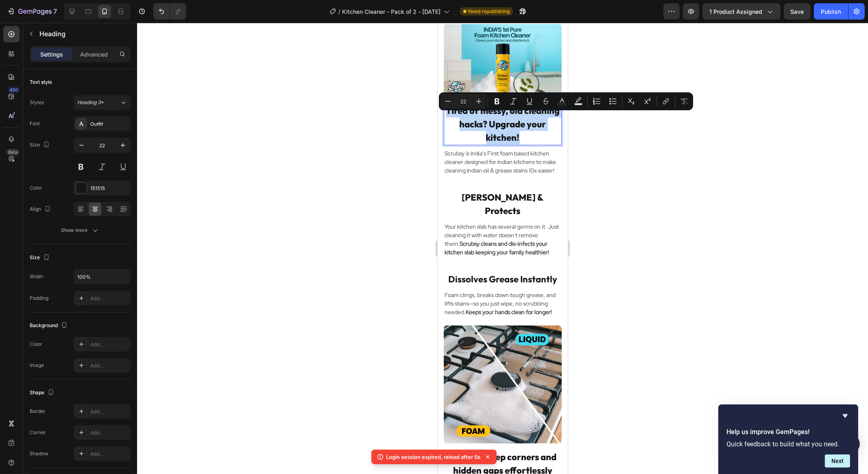  Describe the element at coordinates (109, 124) in the screenshot. I see `div: Outfit` at that location.